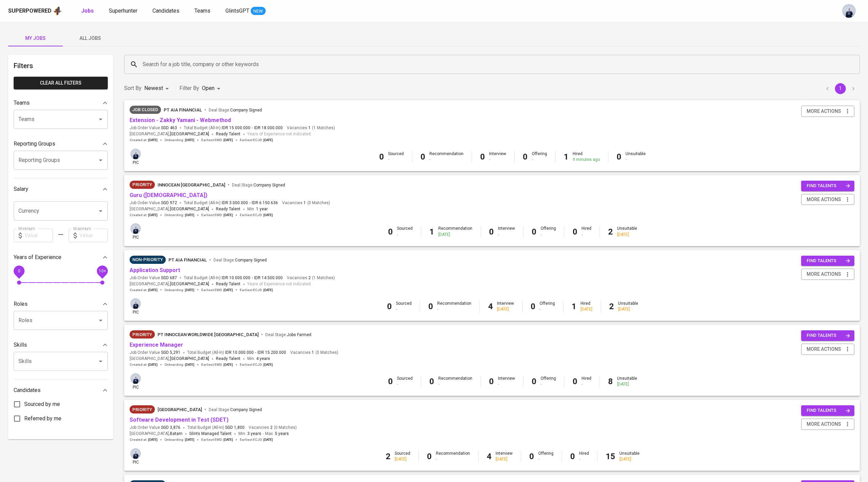 The image size is (868, 482). What do you see at coordinates (60, 189) in the screenshot?
I see `div: Salary` at bounding box center [60, 189].